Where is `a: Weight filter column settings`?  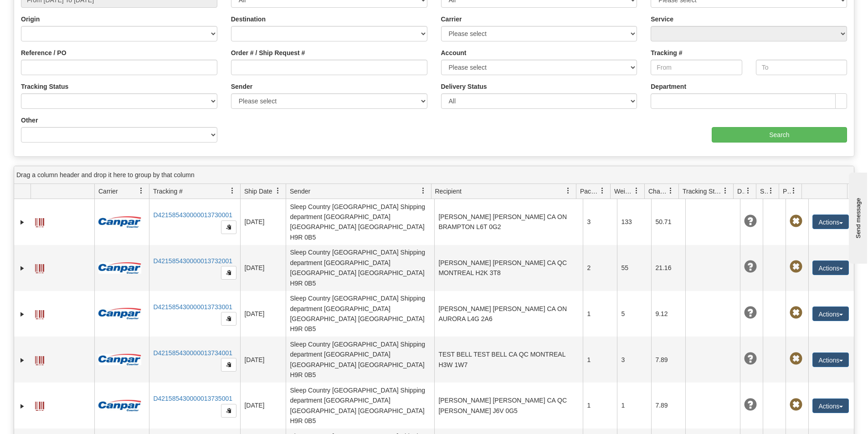 a: Weight filter column settings is located at coordinates (637, 191).